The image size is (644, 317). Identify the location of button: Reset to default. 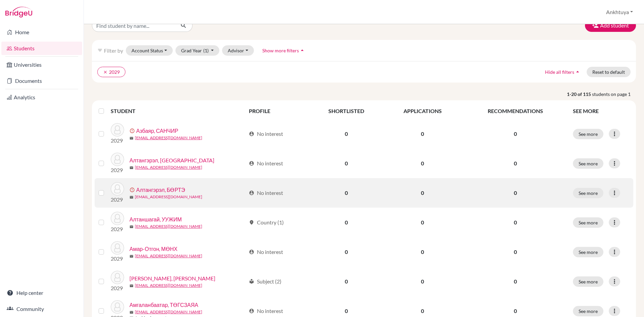
(609, 72).